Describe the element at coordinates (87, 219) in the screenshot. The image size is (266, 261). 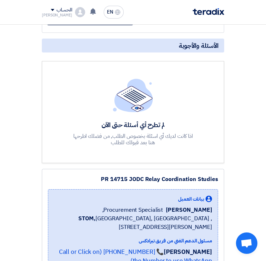
I see `b: STOM,` at that location.